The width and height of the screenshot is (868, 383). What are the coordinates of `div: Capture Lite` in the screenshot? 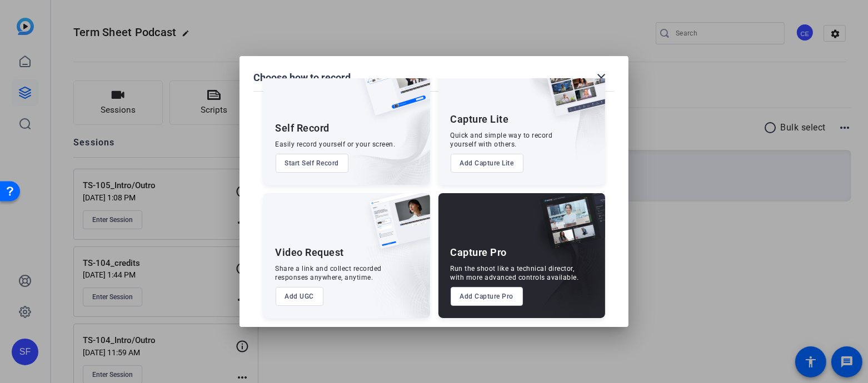 It's located at (480, 120).